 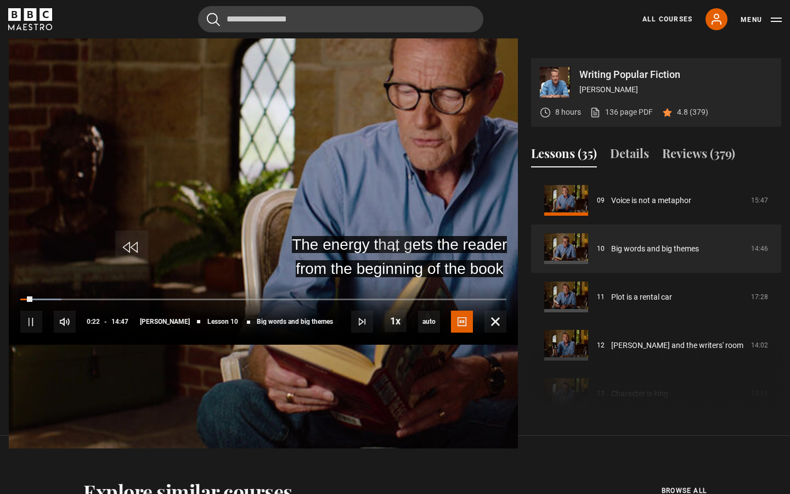 I want to click on a: Plot is a rental car, so click(x=641, y=297).